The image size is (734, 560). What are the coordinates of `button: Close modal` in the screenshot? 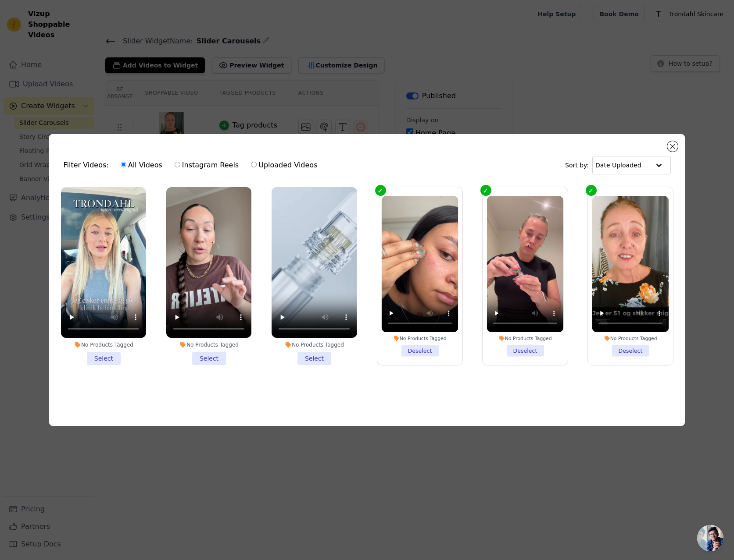 It's located at (673, 146).